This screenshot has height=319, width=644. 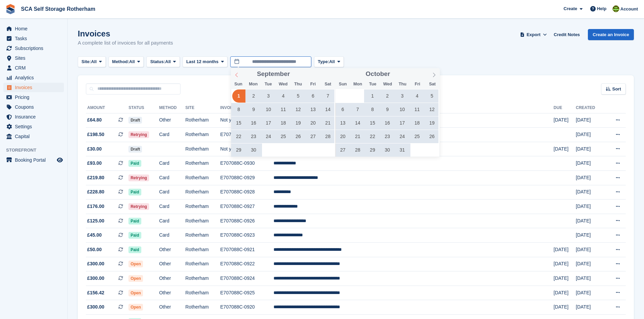 I want to click on span: October 31, 2024, so click(x=402, y=150).